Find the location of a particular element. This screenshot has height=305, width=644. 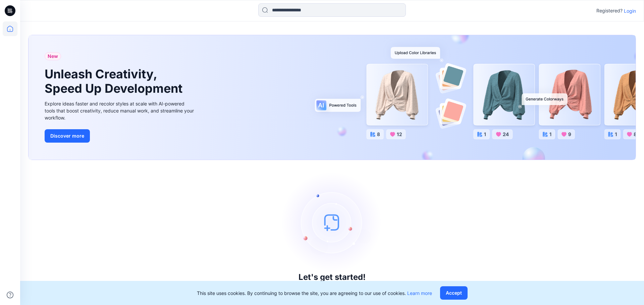

div: Explore ideas faster and recolor styles at scale with AI-powered tools that boost creativity, red... is located at coordinates (120, 111).